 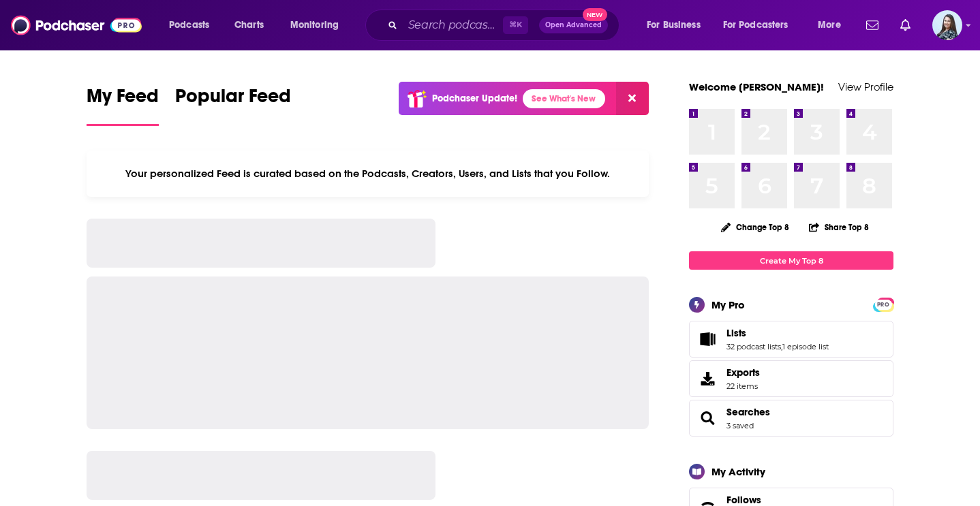 I want to click on span: PRO, so click(x=883, y=304).